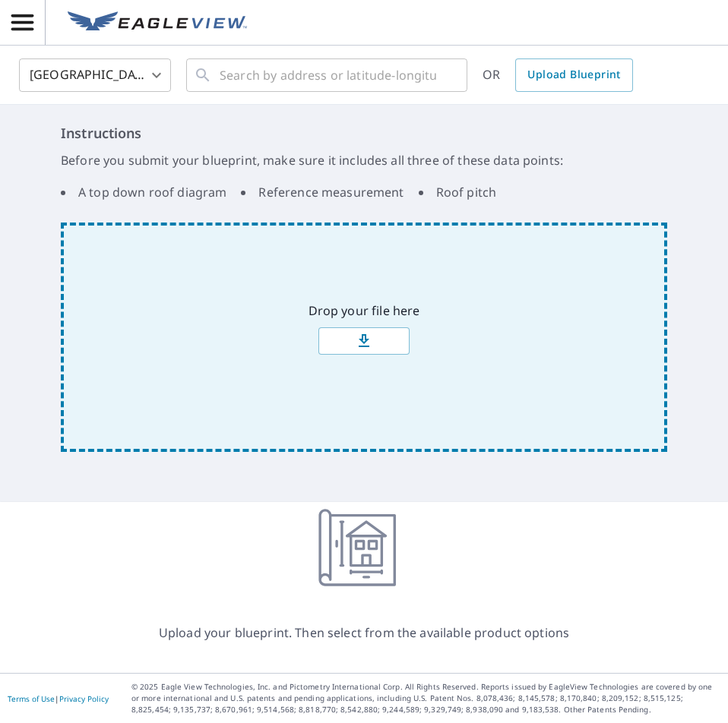  What do you see at coordinates (573, 75) in the screenshot?
I see `a: Upload Blueprint` at bounding box center [573, 75].